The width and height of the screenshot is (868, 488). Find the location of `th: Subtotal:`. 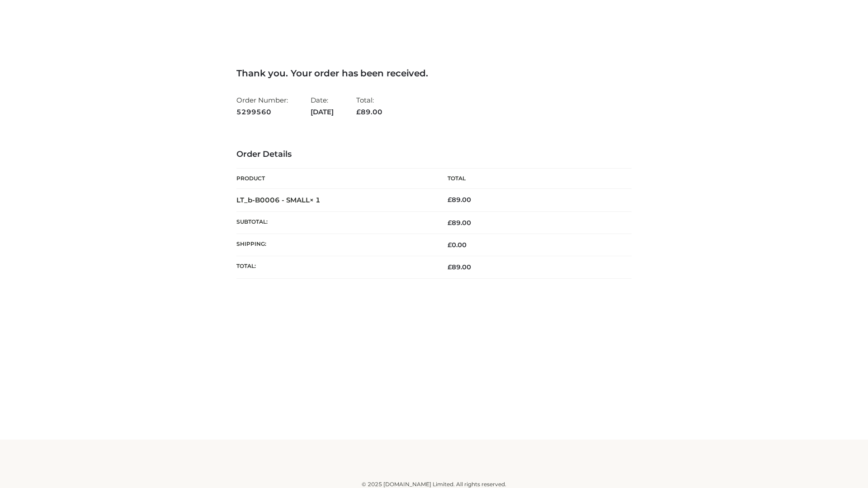

th: Subtotal: is located at coordinates (335, 222).